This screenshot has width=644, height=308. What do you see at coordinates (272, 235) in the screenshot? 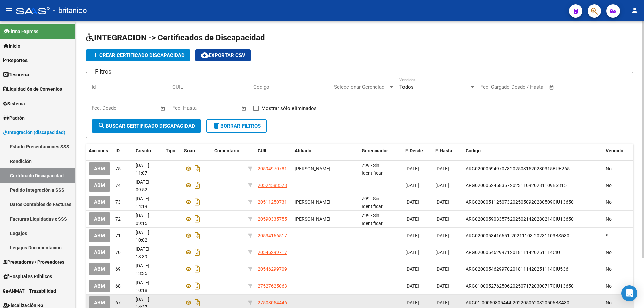
I see `span: 20534166517` at bounding box center [272, 235].